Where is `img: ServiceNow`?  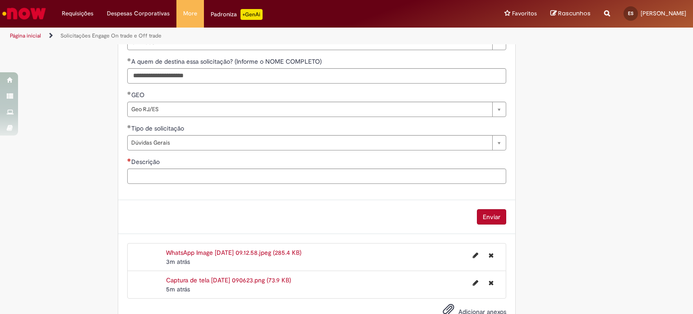 img: ServiceNow is located at coordinates (24, 14).